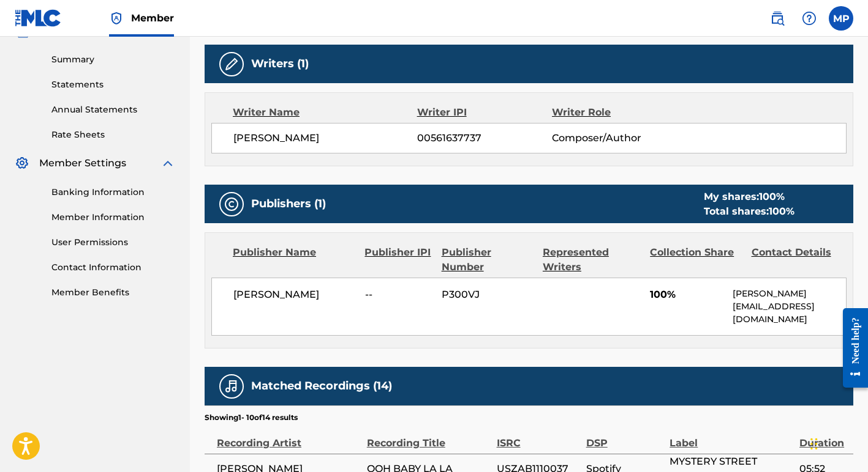  Describe the element at coordinates (777, 19) in the screenshot. I see `a: Public Search` at that location.